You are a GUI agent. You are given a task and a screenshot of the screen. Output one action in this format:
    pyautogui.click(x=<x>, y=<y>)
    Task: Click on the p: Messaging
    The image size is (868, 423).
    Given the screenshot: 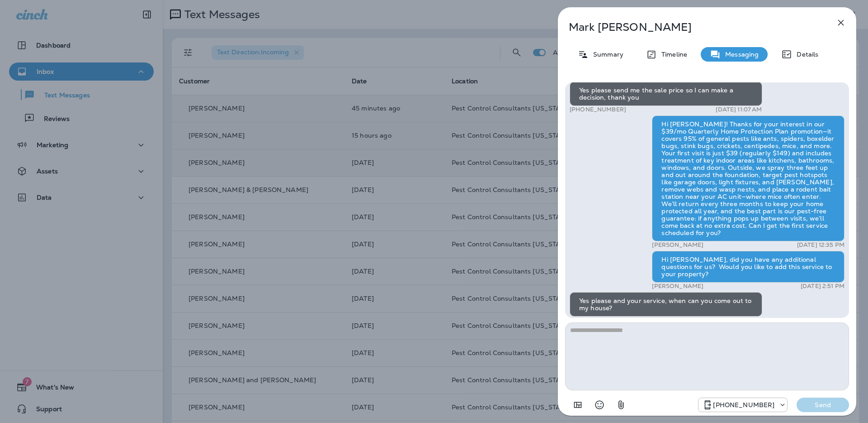 What is the action you would take?
    pyautogui.click(x=740, y=54)
    